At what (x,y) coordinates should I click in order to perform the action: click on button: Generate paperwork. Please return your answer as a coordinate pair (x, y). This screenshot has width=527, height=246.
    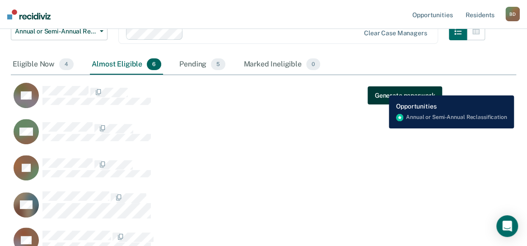
    Looking at the image, I should click on (405, 95).